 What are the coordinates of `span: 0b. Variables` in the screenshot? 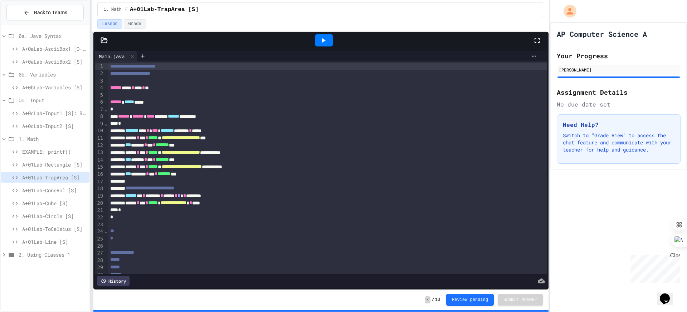 It's located at (53, 74).